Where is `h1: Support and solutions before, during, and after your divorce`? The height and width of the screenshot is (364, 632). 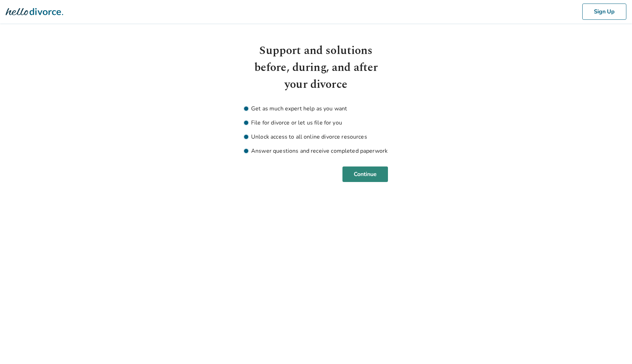 h1: Support and solutions before, during, and after your divorce is located at coordinates (316, 67).